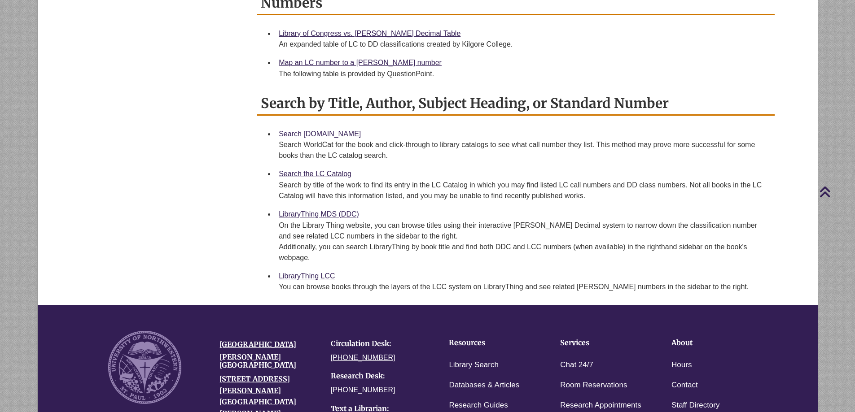  Describe the element at coordinates (315, 174) in the screenshot. I see `a: Search the LC Catalog` at that location.